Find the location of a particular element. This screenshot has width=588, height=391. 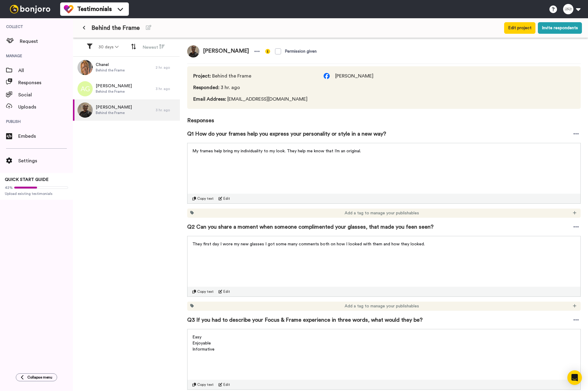

span: All is located at coordinates (45, 71).